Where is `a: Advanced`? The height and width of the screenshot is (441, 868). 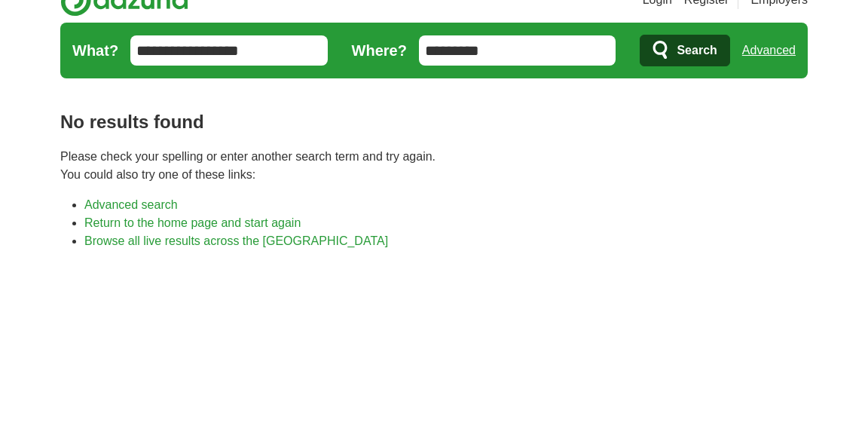 a: Advanced is located at coordinates (769, 51).